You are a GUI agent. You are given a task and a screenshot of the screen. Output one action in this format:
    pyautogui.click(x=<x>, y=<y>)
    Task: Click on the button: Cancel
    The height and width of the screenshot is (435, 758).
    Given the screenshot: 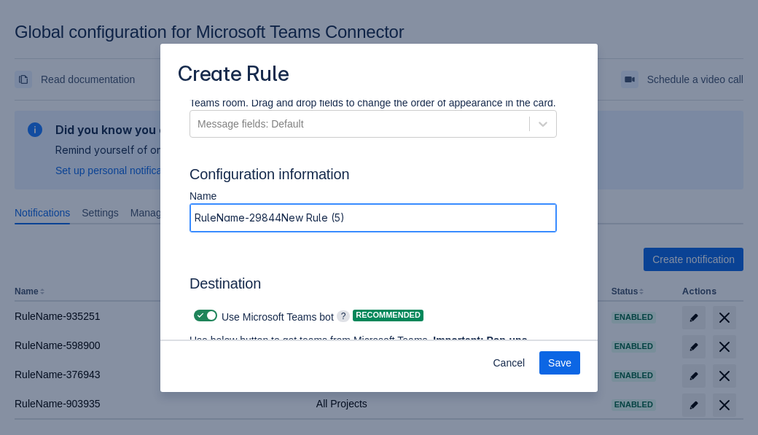 What is the action you would take?
    pyautogui.click(x=509, y=363)
    